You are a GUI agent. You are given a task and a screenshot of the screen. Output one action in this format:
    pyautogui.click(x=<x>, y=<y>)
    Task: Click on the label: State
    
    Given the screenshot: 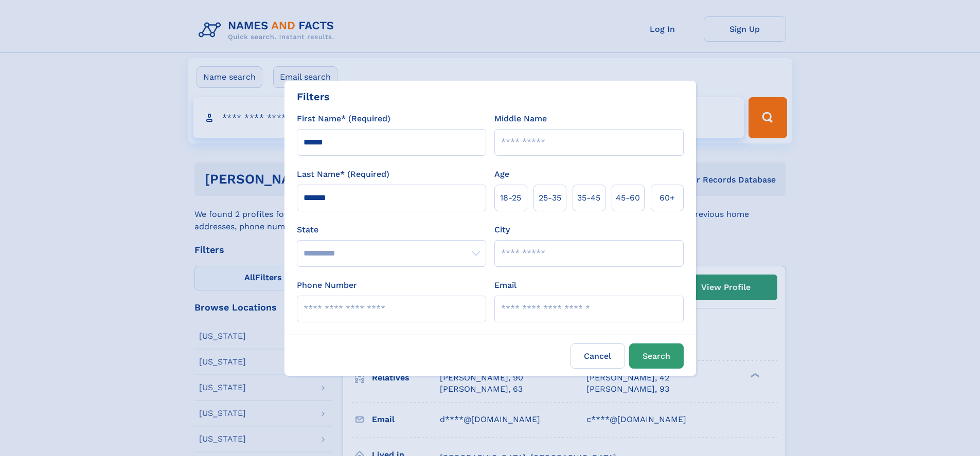 What is the action you would take?
    pyautogui.click(x=392, y=230)
    